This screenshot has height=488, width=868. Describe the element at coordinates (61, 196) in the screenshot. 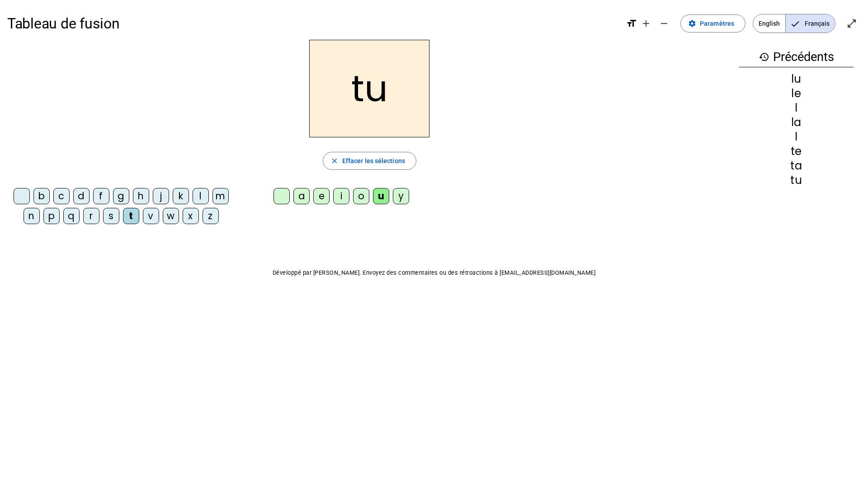

I see `div: c` at that location.